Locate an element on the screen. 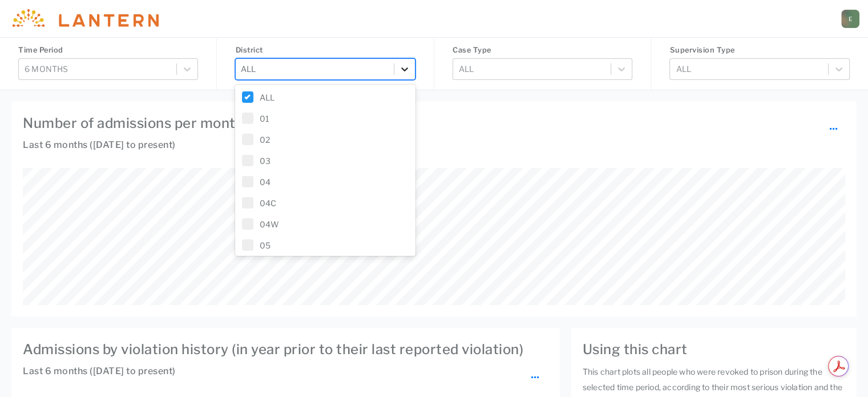 The width and height of the screenshot is (868, 397). label: ALL is located at coordinates (325, 97).